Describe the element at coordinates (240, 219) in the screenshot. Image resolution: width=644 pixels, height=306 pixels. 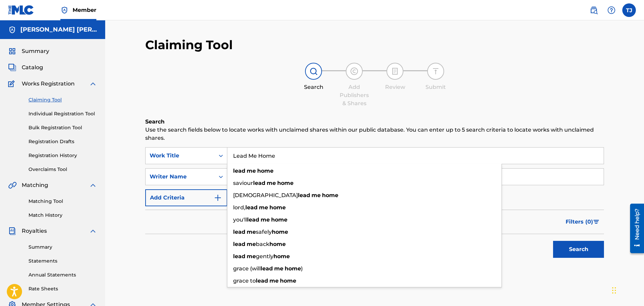
I see `span: you'll` at that location.